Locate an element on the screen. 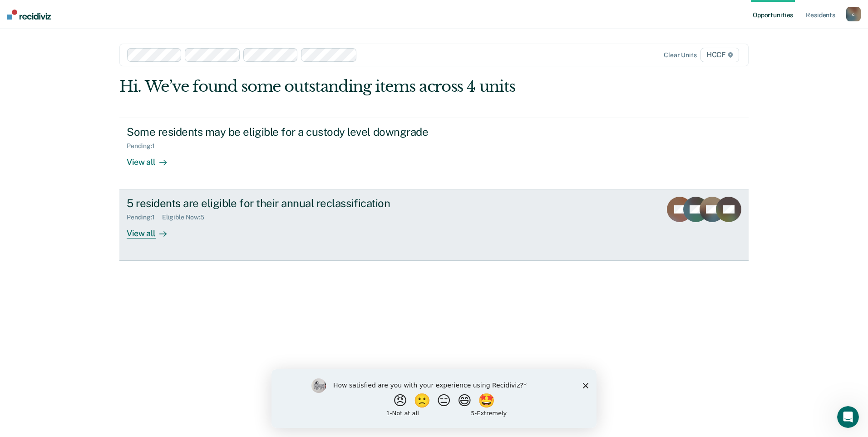  button: 4 is located at coordinates (194, 31).